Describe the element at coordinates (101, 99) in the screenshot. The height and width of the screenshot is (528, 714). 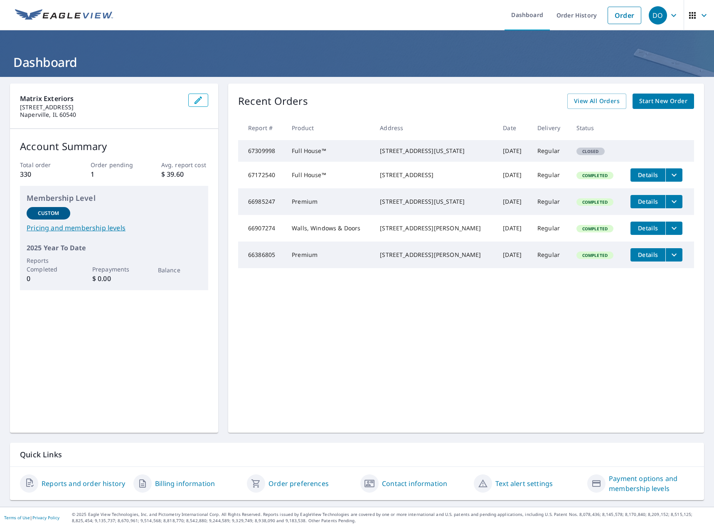
I see `p: Matrix Exteriors` at that location.